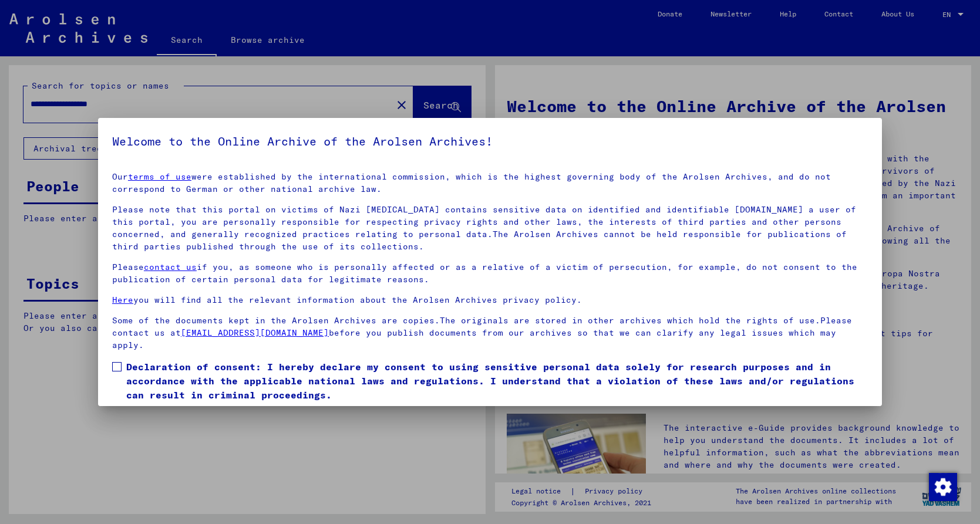 The height and width of the screenshot is (524, 980). Describe the element at coordinates (490, 300) in the screenshot. I see `p: you will find all the relevant information about the Arolsen Archives privacy policy.` at that location.